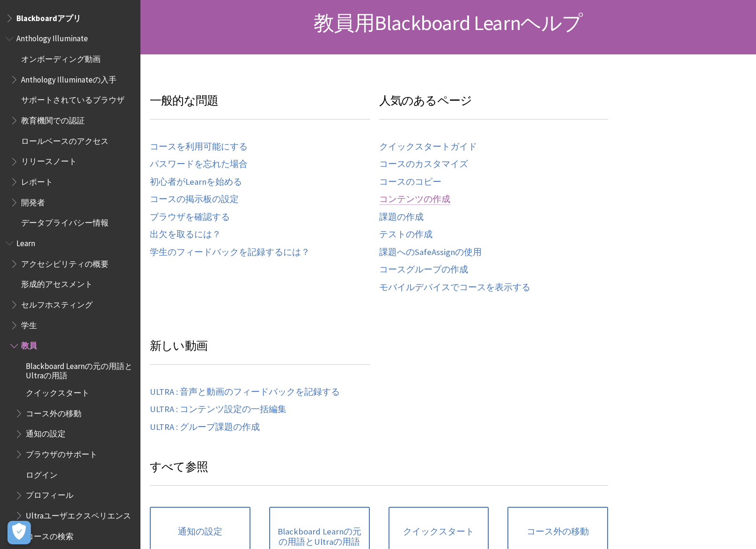 Image resolution: width=756 pixels, height=549 pixels. I want to click on span: アクセシビリティの概要, so click(64, 262).